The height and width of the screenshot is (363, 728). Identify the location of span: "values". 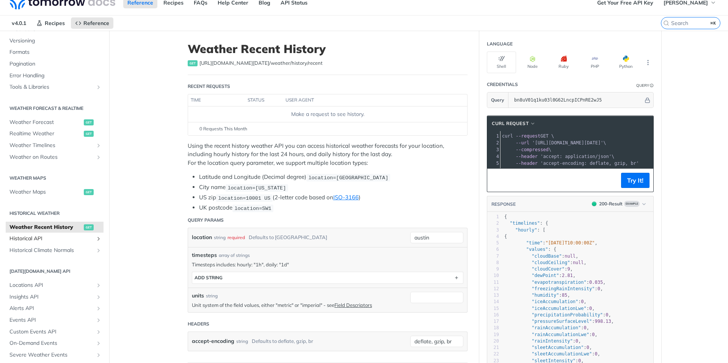
(537, 249).